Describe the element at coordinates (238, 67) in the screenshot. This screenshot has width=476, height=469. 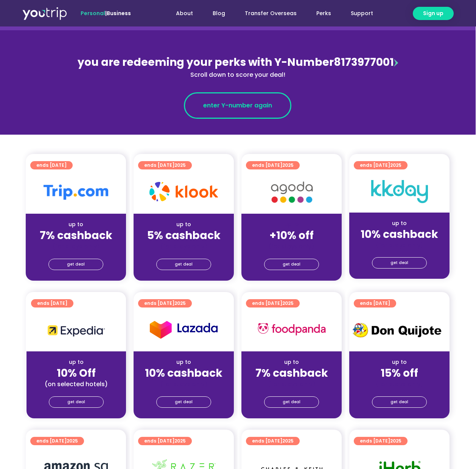
I see `div: 8173977001` at that location.